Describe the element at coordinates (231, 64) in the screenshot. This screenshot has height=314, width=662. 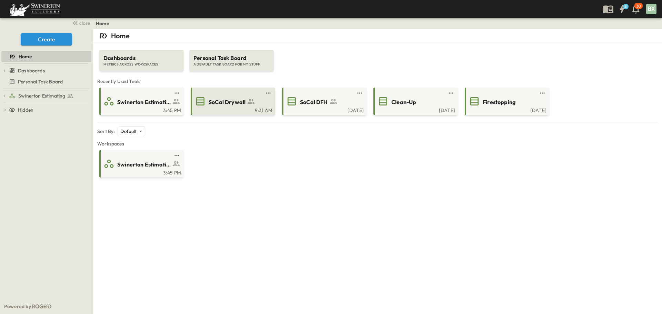
I see `span: A DEFAULT TASK BOARD FOR MY STUFF` at that location.